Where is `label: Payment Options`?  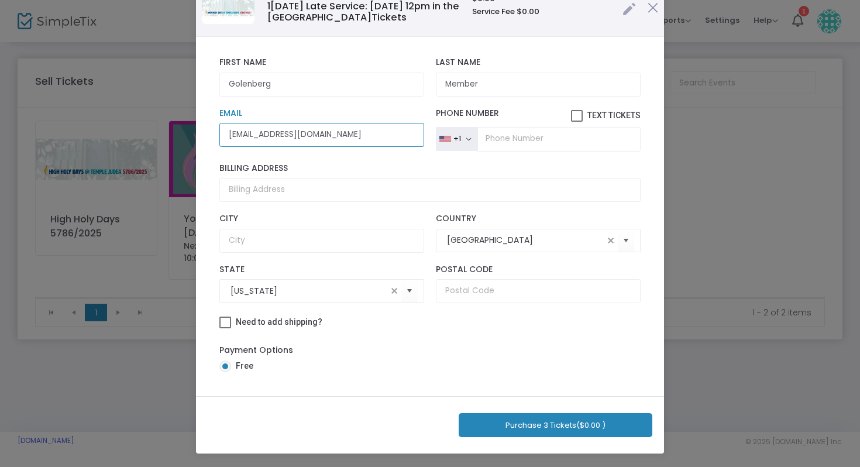
label: Payment Options is located at coordinates (256, 350).